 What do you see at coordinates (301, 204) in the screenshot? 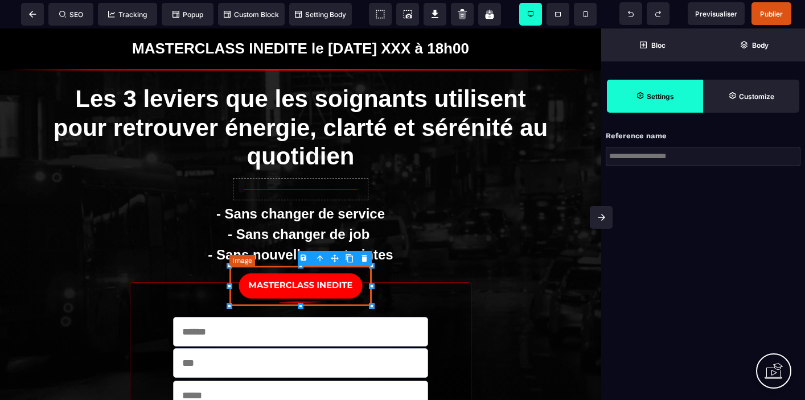
I see `h1: - Sans changer de service - Sans changer de job - Sans nouvelles contraintes` at bounding box center [301, 204].